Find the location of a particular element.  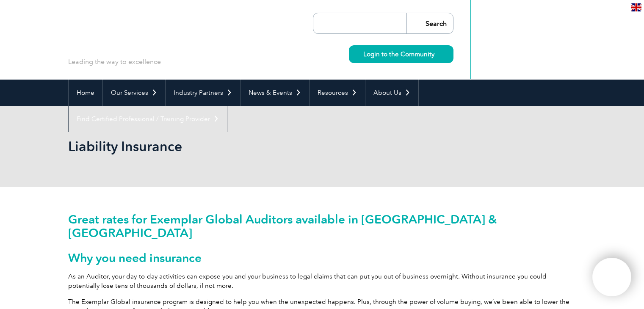

a: Login to the Community is located at coordinates (401, 54).